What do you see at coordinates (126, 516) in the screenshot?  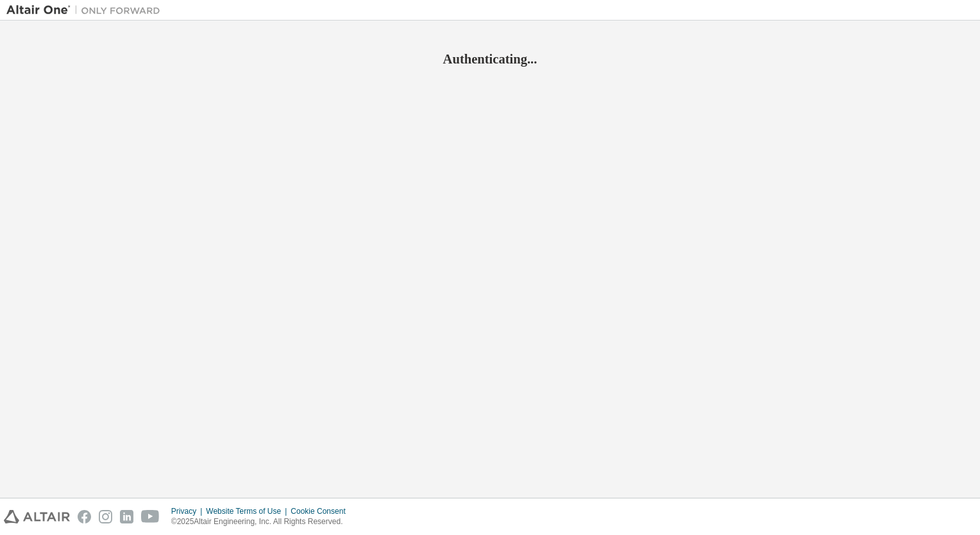 I see `img: linkedin.svg` at bounding box center [126, 516].